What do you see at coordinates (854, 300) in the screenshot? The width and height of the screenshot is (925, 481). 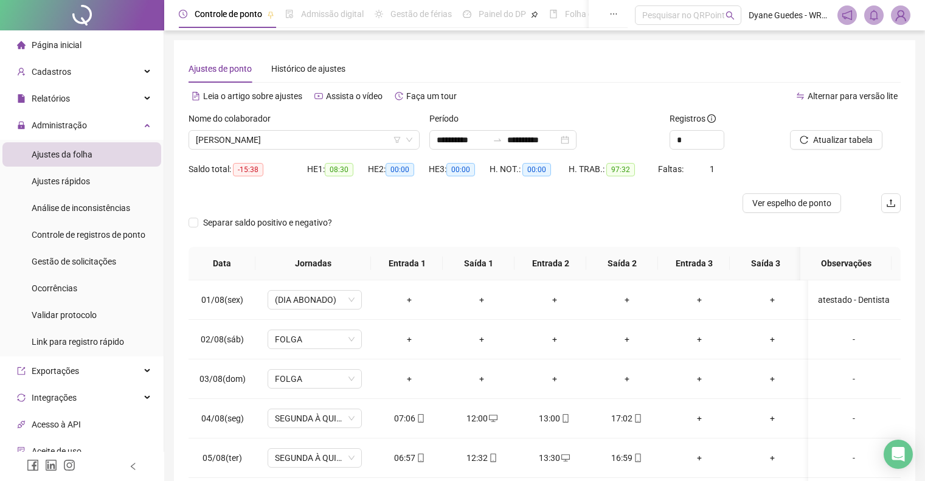 I see `div: atestado - Dentista` at bounding box center [854, 300].